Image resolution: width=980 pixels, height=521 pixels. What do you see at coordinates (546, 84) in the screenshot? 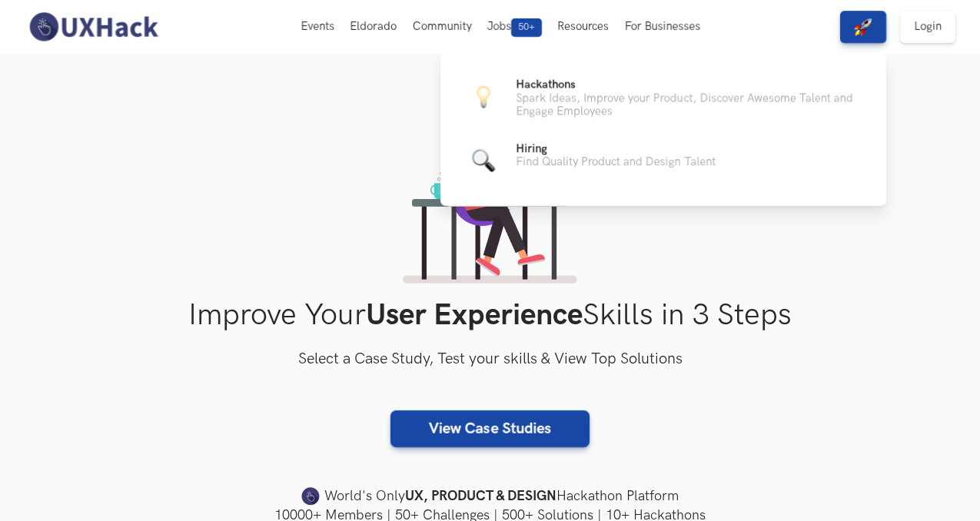
I see `span: Hackathons` at bounding box center [546, 84].